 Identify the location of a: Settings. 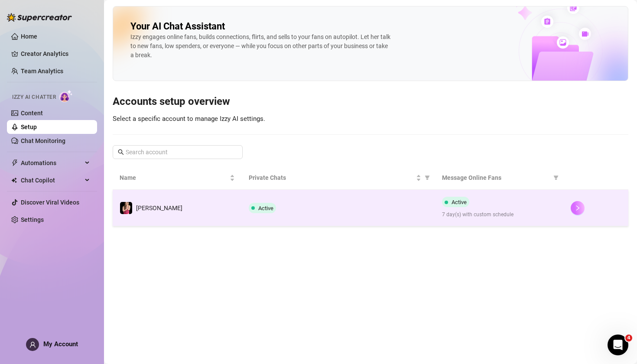
(32, 219).